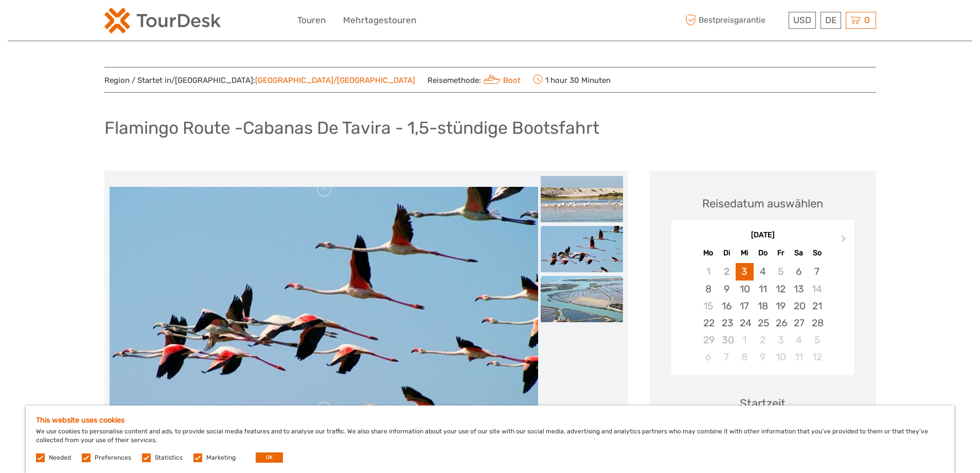 Image resolution: width=980 pixels, height=473 pixels. I want to click on span: Bestpreisgarantie, so click(735, 20).